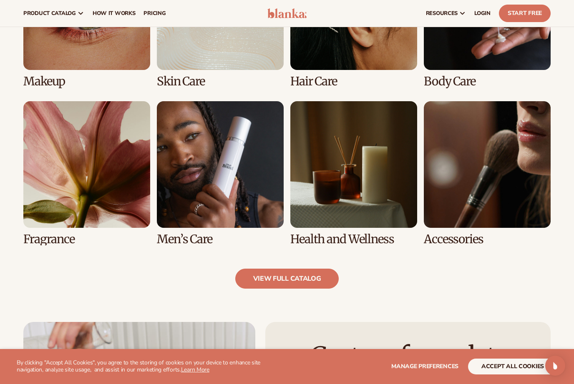  I want to click on div: 6 / 8, so click(220, 173).